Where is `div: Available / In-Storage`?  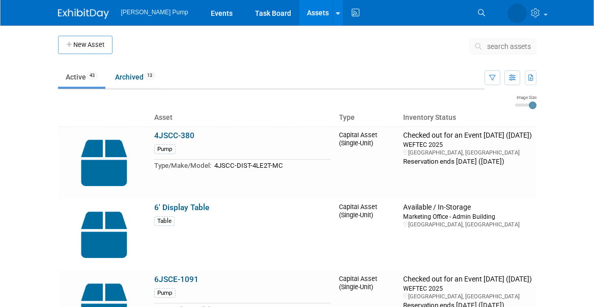 div: Available / In-Storage is located at coordinates (468, 207).